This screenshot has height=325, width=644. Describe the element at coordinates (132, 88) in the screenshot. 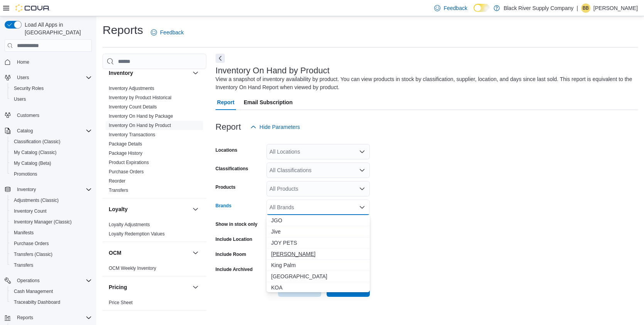

I see `span: Inventory Adjustments` at that location.